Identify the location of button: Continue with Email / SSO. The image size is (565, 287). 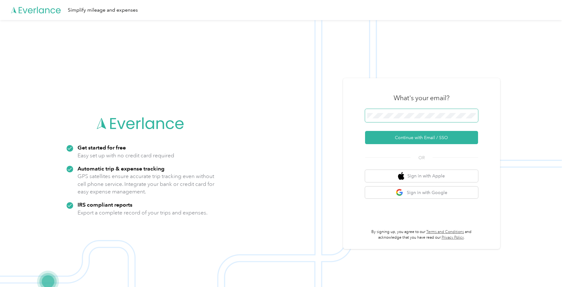
(422, 137).